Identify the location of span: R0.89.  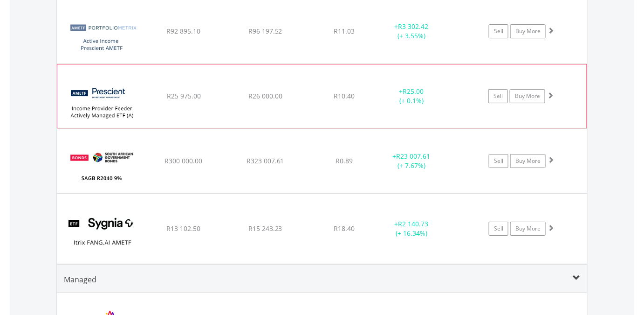
(344, 161).